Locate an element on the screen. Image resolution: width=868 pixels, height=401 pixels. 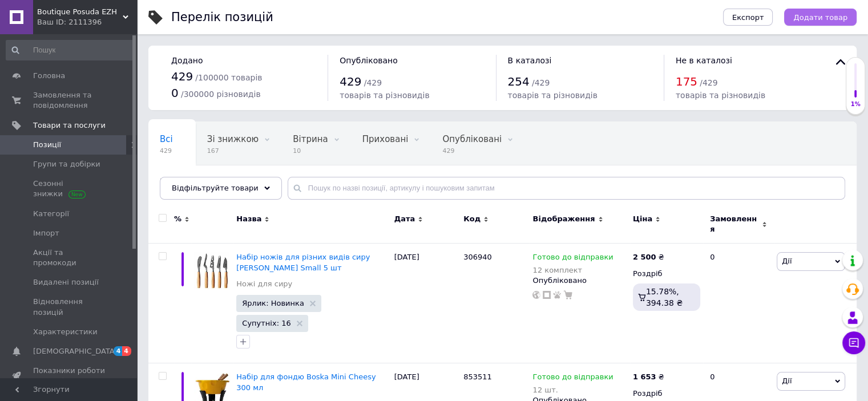
input: Пошук is located at coordinates (70, 50).